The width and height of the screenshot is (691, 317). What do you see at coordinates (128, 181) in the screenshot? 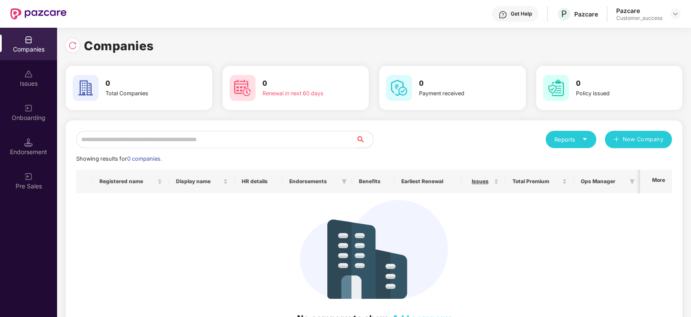
I see `span: Registered name` at bounding box center [128, 181].